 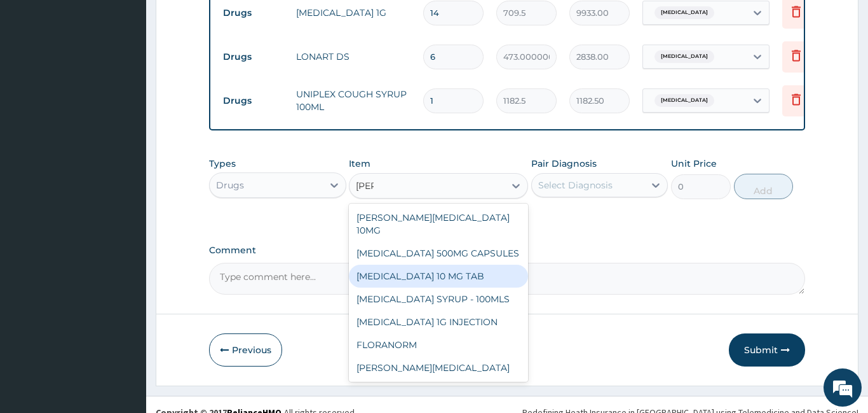 I want to click on textarea: Type your message and hit 'Enter', so click(x=124, y=299).